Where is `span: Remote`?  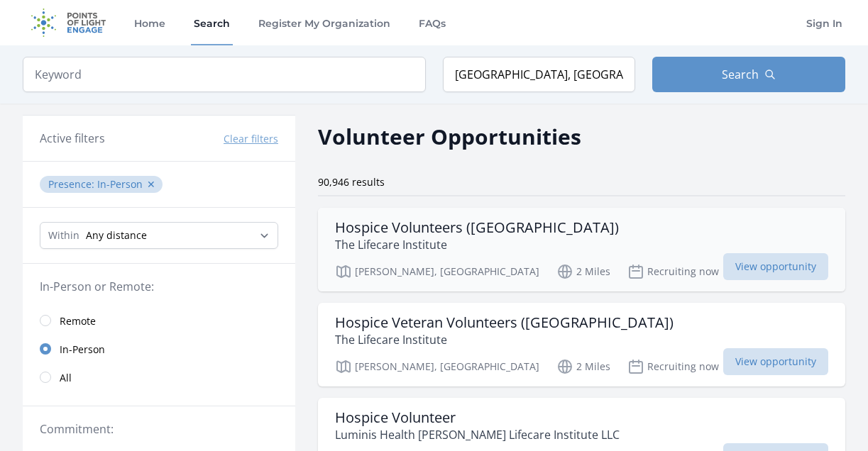
span: Remote is located at coordinates (77, 322).